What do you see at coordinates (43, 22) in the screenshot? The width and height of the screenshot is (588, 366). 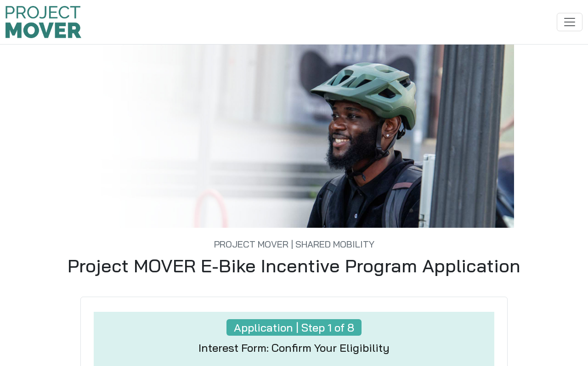 I see `img: Program logo` at bounding box center [43, 22].